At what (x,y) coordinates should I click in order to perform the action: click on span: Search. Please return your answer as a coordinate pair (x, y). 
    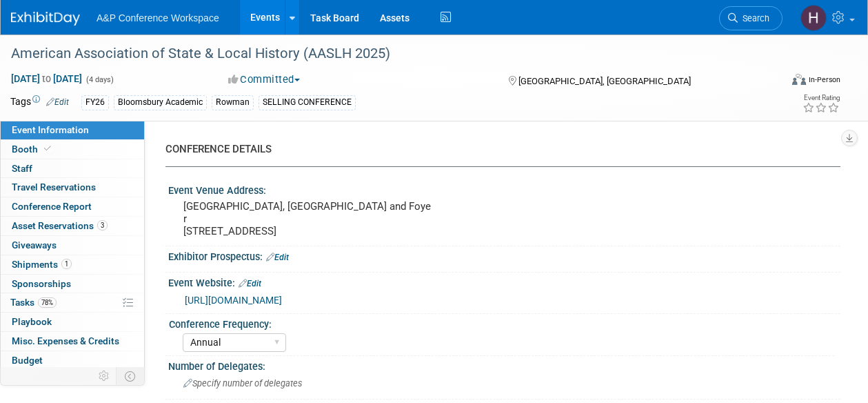
    Looking at the image, I should click on (754, 18).